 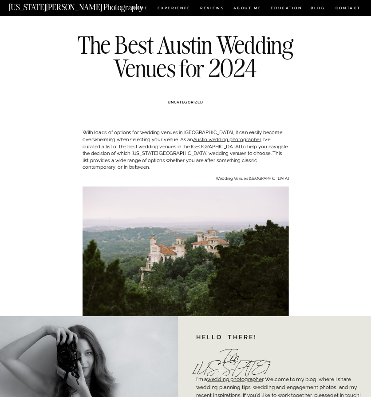 I want to click on img: Wedding venues Austin Tx, so click(x=185, y=255).